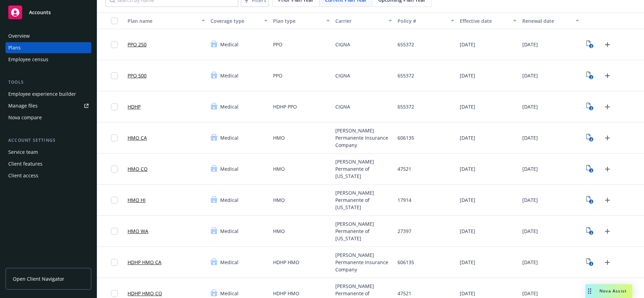  I want to click on span: Nova Assist, so click(613, 291).